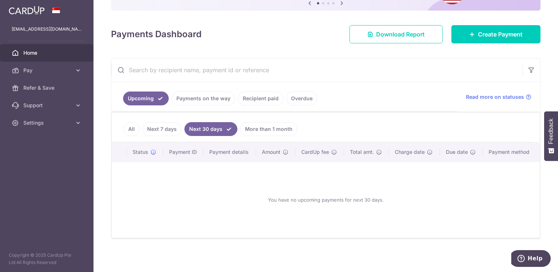  I want to click on span: Amount, so click(271, 152).